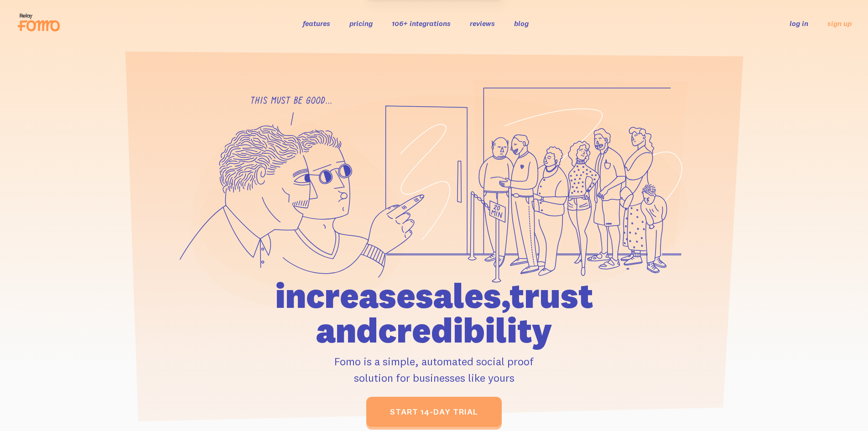 The width and height of the screenshot is (868, 431). I want to click on a: pricing, so click(360, 23).